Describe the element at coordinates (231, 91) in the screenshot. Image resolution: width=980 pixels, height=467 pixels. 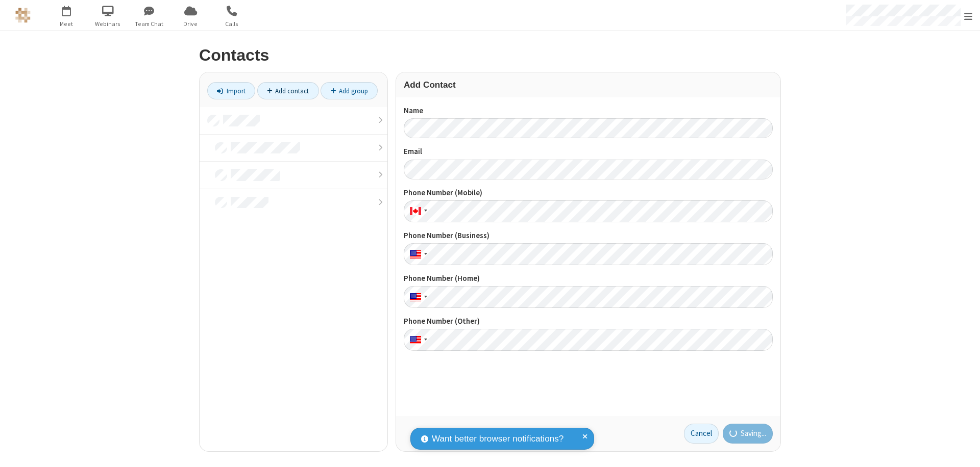
I see `a: Import` at that location.